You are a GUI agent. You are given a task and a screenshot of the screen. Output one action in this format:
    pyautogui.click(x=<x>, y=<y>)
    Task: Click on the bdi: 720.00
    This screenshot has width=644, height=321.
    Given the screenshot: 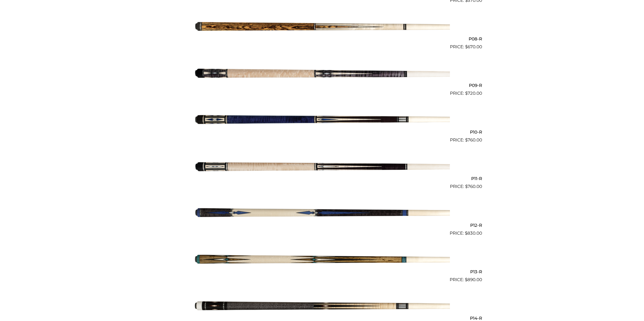 What is the action you would take?
    pyautogui.click(x=473, y=93)
    